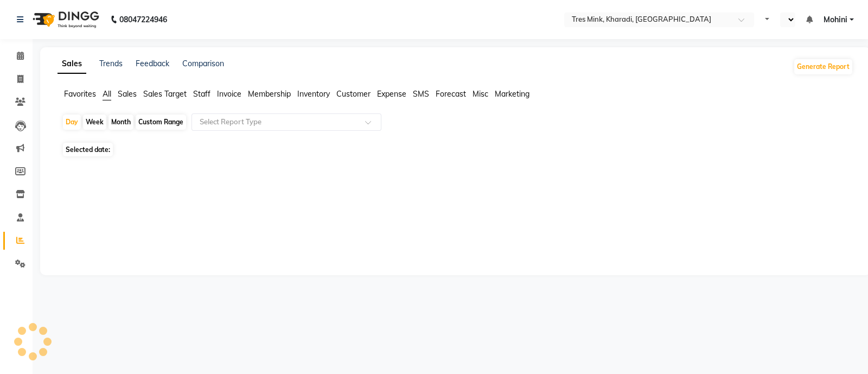  I want to click on span: SMS, so click(421, 94).